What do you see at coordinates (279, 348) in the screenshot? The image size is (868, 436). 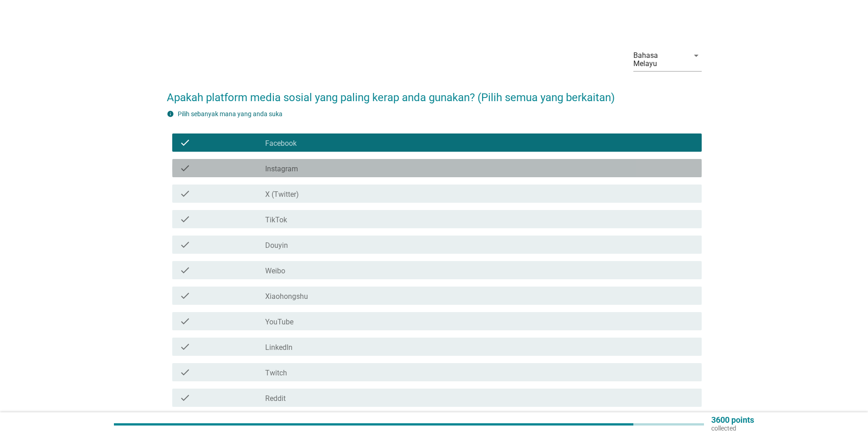 I see `label: LinkedIn` at bounding box center [279, 348].